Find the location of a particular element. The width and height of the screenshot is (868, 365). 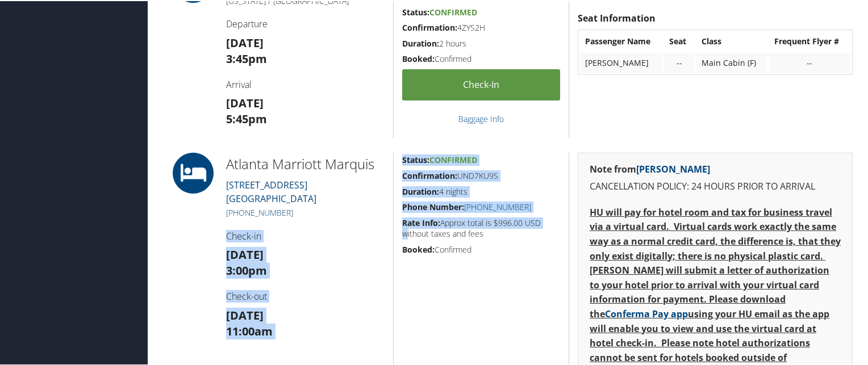

h4: Arrival is located at coordinates (305, 83).